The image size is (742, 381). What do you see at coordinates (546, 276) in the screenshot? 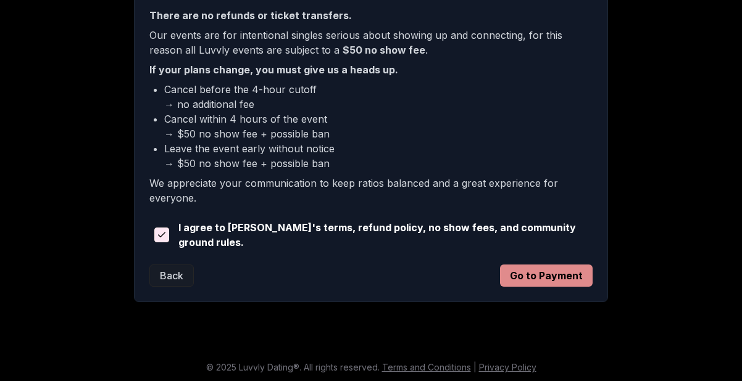
I see `button: Go to Payment` at bounding box center [546, 276].